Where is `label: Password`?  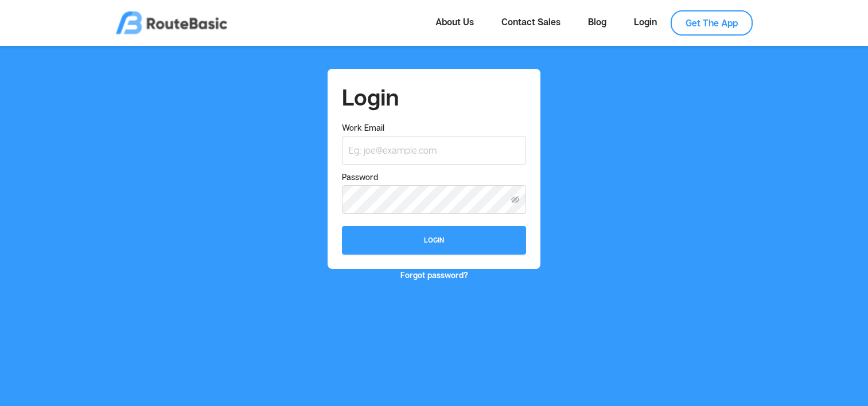 label: Password is located at coordinates (363, 177).